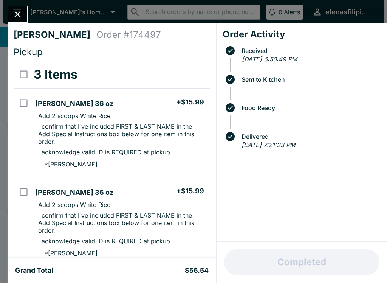  What do you see at coordinates (309, 79) in the screenshot?
I see `span: Sent to Kitchen` at bounding box center [309, 79].